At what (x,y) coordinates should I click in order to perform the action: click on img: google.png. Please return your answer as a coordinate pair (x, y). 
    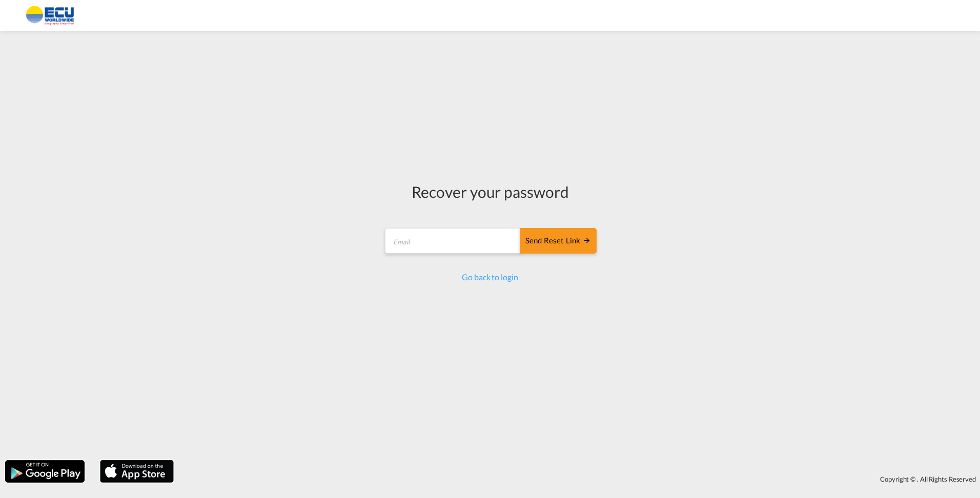
    Looking at the image, I should click on (45, 471).